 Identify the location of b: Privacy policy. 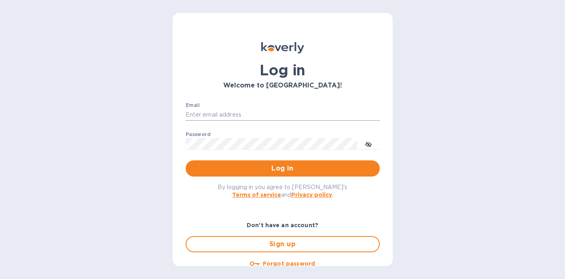
(311, 194).